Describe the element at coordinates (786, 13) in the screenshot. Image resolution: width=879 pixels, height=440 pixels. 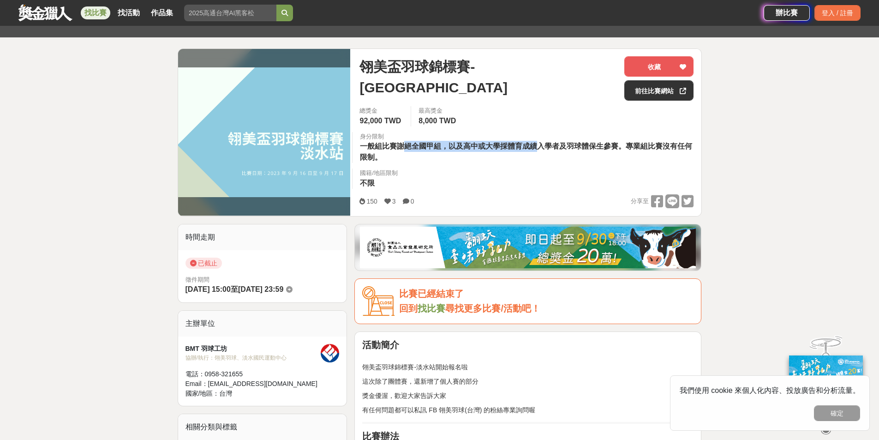
I see `div: 辦比賽` at that location.